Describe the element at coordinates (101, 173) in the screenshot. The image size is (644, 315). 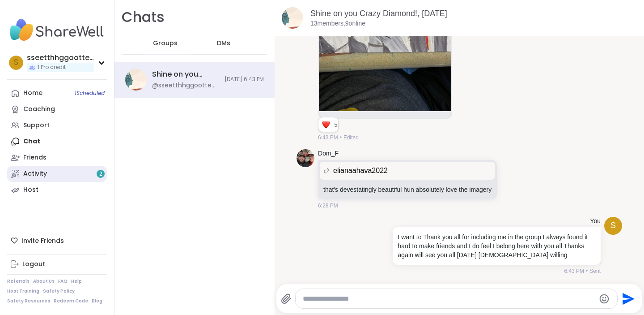
I see `span: 2` at that location.